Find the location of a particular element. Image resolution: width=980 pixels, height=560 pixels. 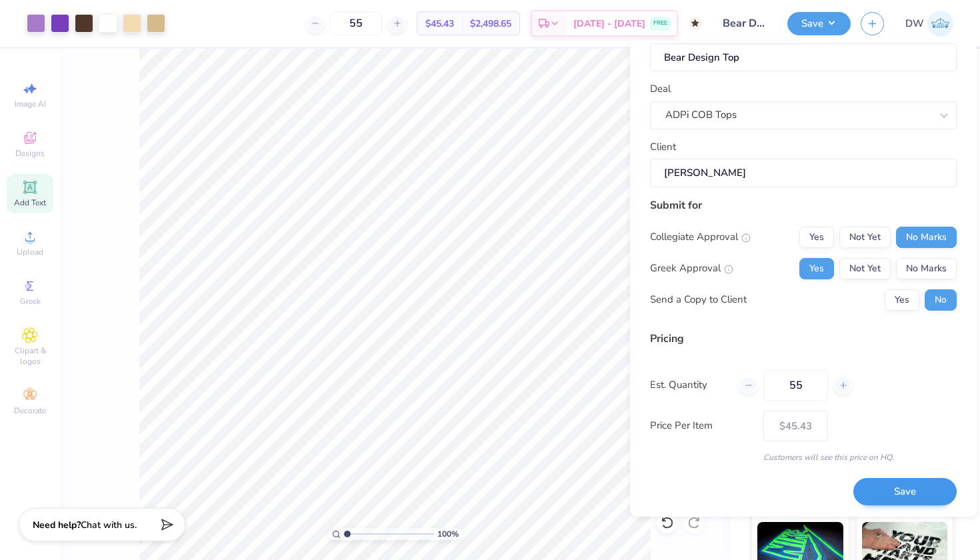

div: Customers will see this price on HQ. is located at coordinates (803, 456).